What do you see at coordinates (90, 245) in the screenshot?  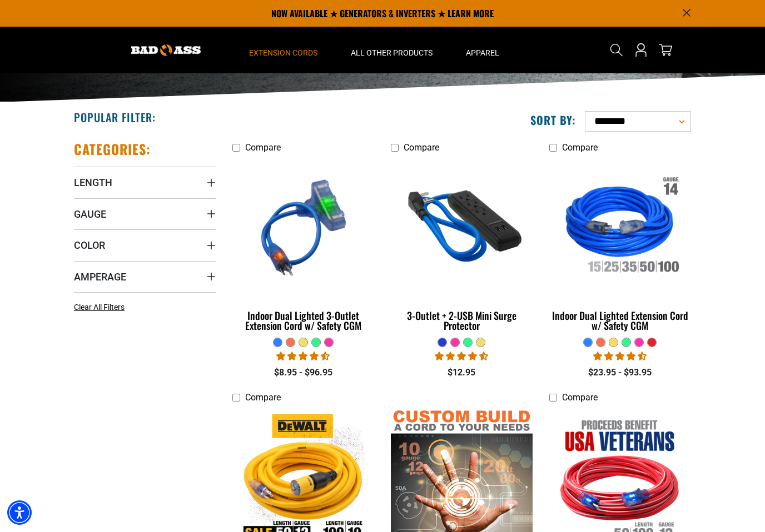 I see `span: Color` at bounding box center [90, 245].